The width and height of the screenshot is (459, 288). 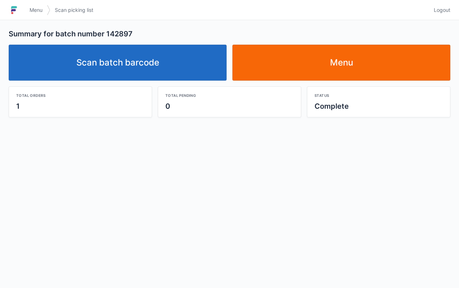 I want to click on a: Logout, so click(x=440, y=10).